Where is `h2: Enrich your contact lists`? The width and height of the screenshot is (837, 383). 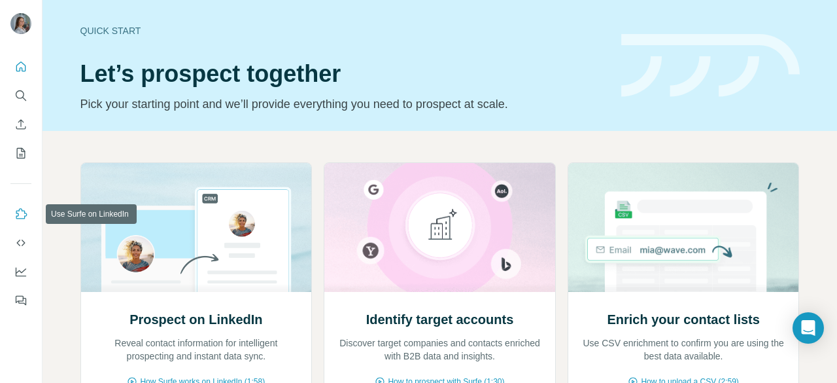 h2: Enrich your contact lists is located at coordinates (683, 319).